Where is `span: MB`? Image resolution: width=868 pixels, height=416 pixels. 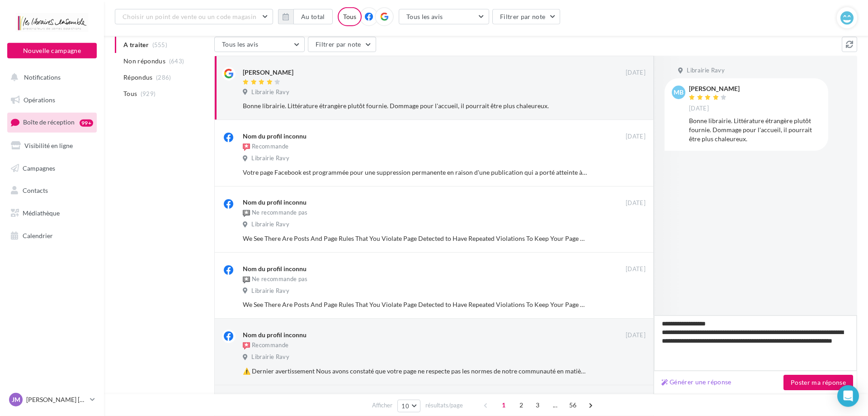
span: MB is located at coordinates (679, 92).